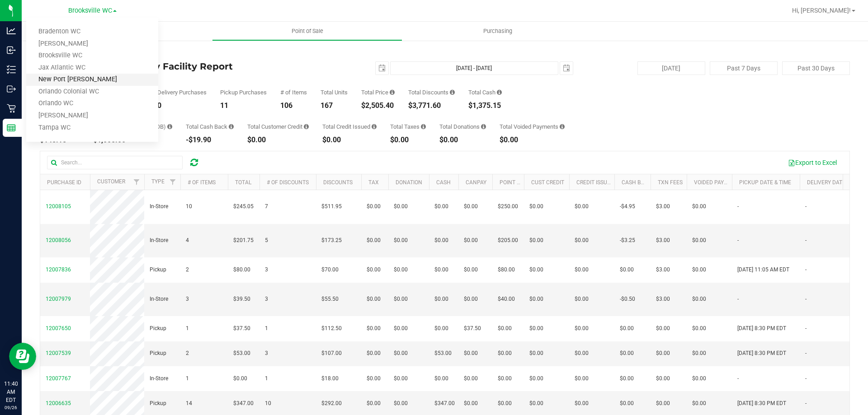 The image size is (868, 415). Describe the element at coordinates (182, 106) in the screenshot. I see `div: 0` at that location.